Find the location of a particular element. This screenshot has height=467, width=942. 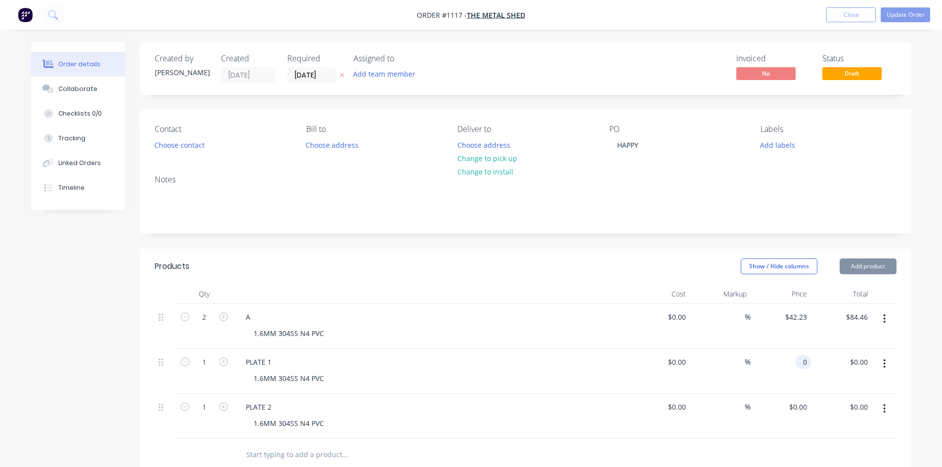

div: Tracking is located at coordinates (72, 138).